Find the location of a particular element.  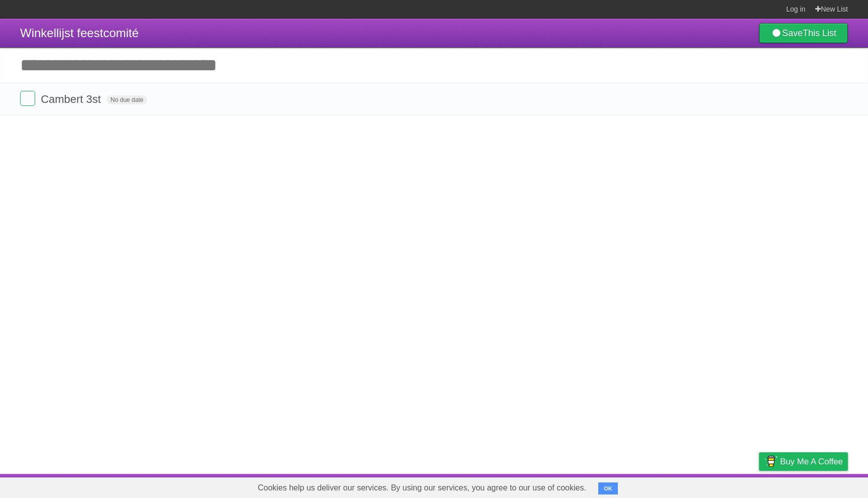

button: OK is located at coordinates (608, 489).